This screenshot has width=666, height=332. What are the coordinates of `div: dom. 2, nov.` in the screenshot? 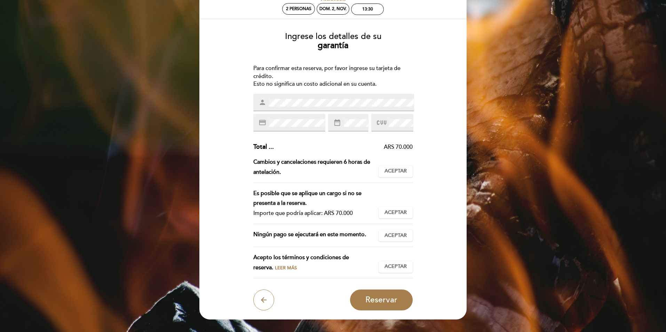 It's located at (333, 9).